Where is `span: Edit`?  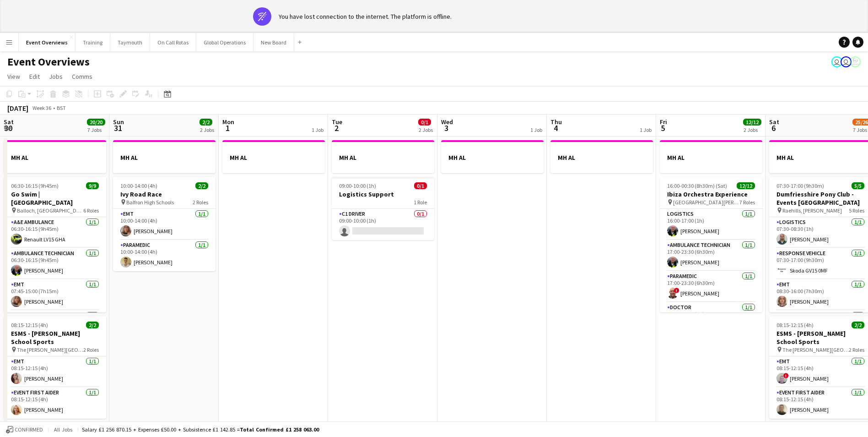
span: Edit is located at coordinates (34, 77).